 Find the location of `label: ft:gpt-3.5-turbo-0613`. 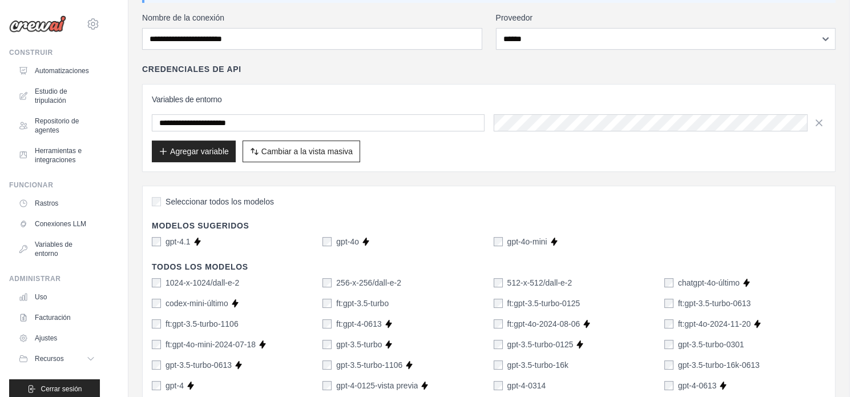

label: ft:gpt-3.5-turbo-0613 is located at coordinates (714, 303).